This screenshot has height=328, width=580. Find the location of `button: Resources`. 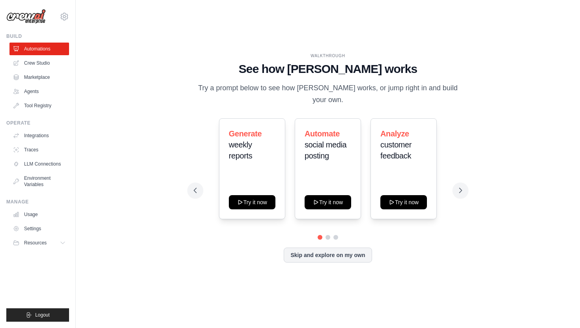

button: Resources is located at coordinates (39, 243).